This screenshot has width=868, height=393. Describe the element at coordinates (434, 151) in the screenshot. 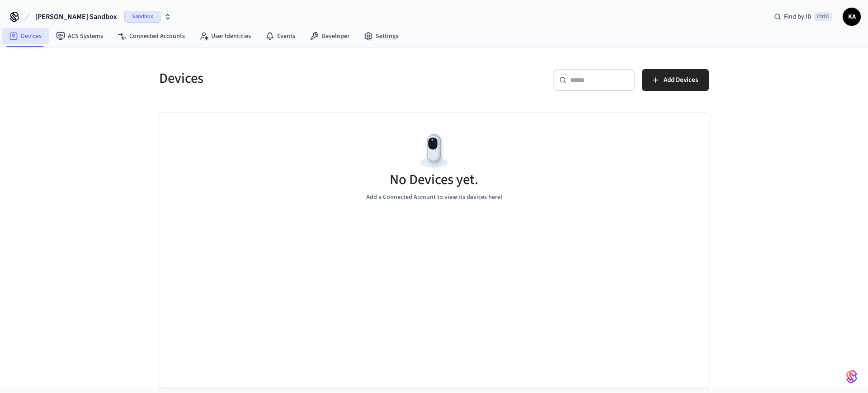

I see `img: Devices Empty State` at that location.